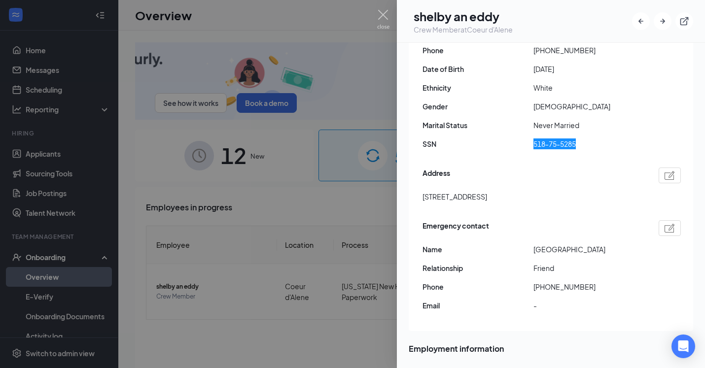  What do you see at coordinates (436, 175) in the screenshot?
I see `span: Address` at bounding box center [436, 175].